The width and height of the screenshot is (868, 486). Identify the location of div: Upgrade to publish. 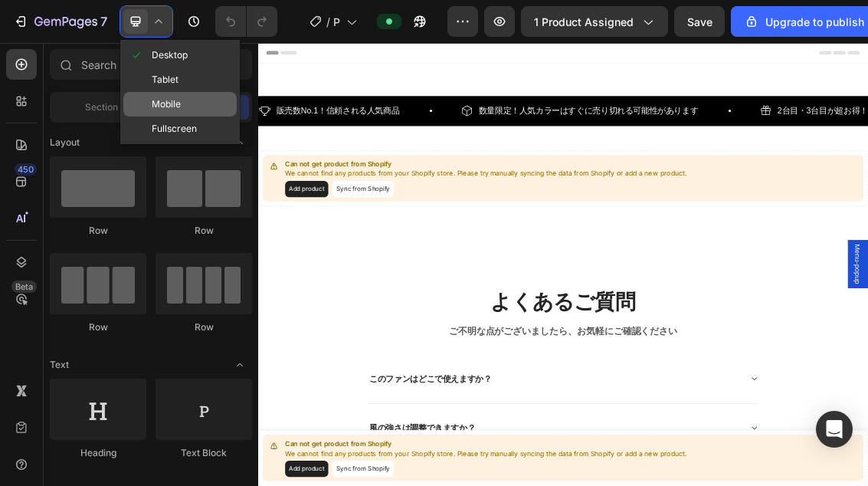
(804, 21).